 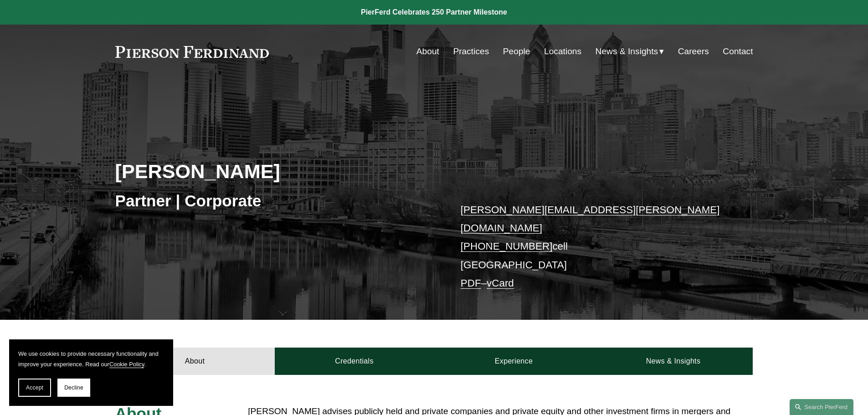 I want to click on a: Cookie Policy, so click(x=127, y=364).